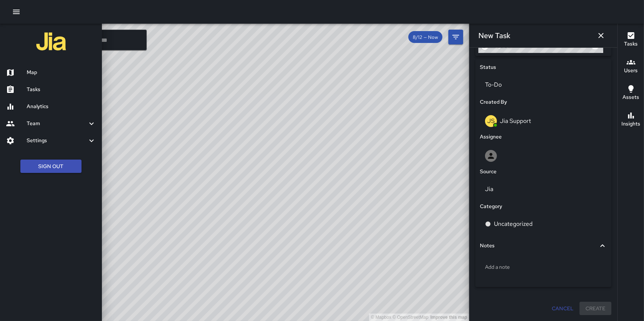 The width and height of the screenshot is (644, 321). What do you see at coordinates (491, 121) in the screenshot?
I see `p: JS` at bounding box center [491, 121].